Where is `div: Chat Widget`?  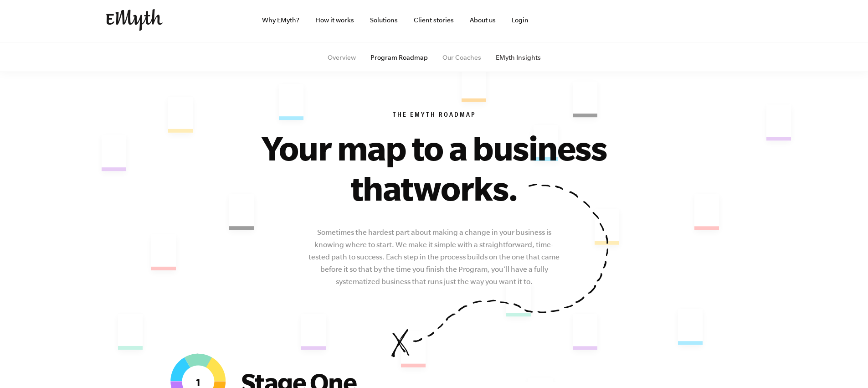
div: Chat Widget is located at coordinates (845, 366).